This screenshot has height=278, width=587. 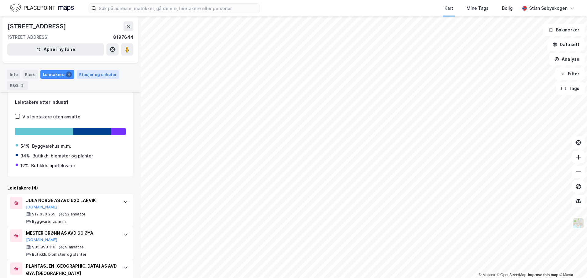 What do you see at coordinates (570, 74) in the screenshot?
I see `button: Filter` at bounding box center [570, 74].